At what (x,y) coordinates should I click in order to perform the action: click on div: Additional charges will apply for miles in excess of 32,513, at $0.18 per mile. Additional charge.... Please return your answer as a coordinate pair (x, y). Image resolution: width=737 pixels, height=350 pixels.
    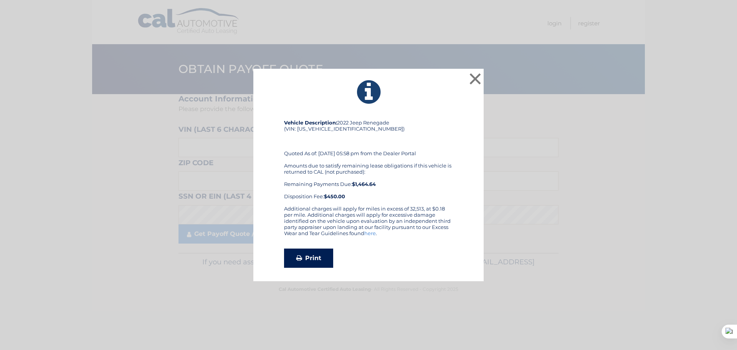
    Looking at the image, I should click on (368, 224).